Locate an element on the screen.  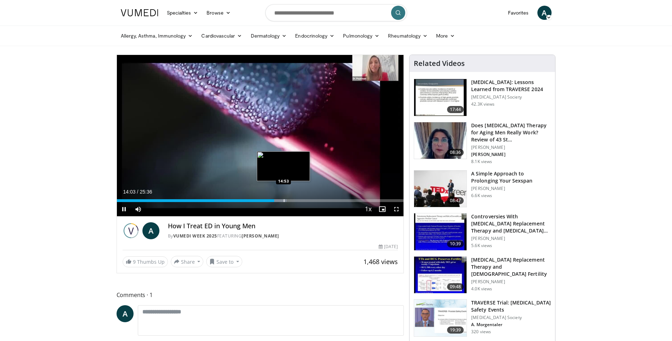
p: 5.6K views is located at coordinates (482, 246).